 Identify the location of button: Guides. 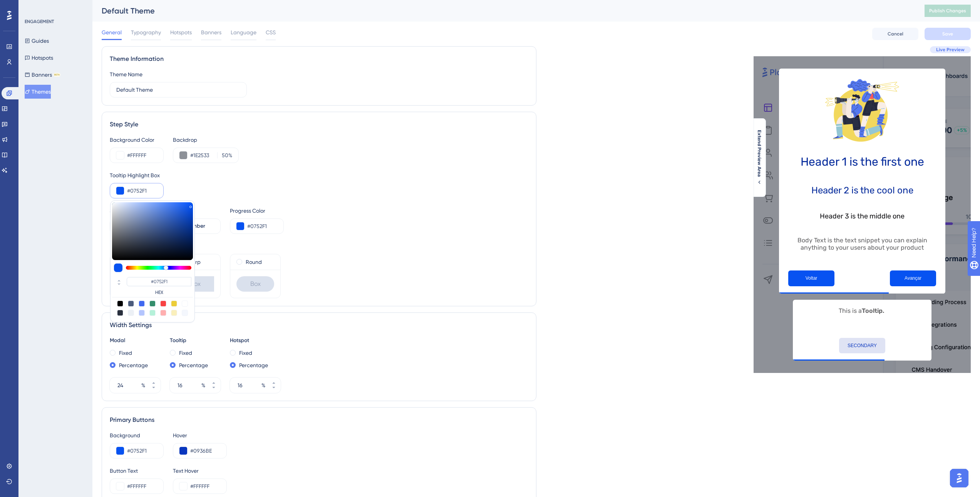
(37, 41).